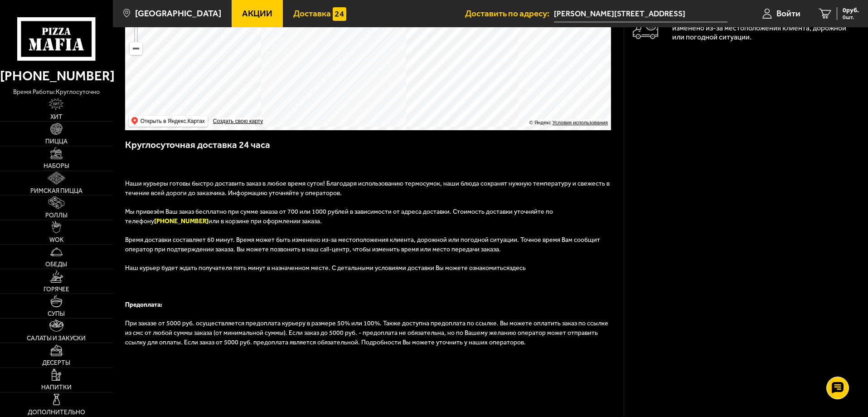 The height and width of the screenshot is (417, 868). I want to click on img: Автомобиль доставки, so click(646, 28).